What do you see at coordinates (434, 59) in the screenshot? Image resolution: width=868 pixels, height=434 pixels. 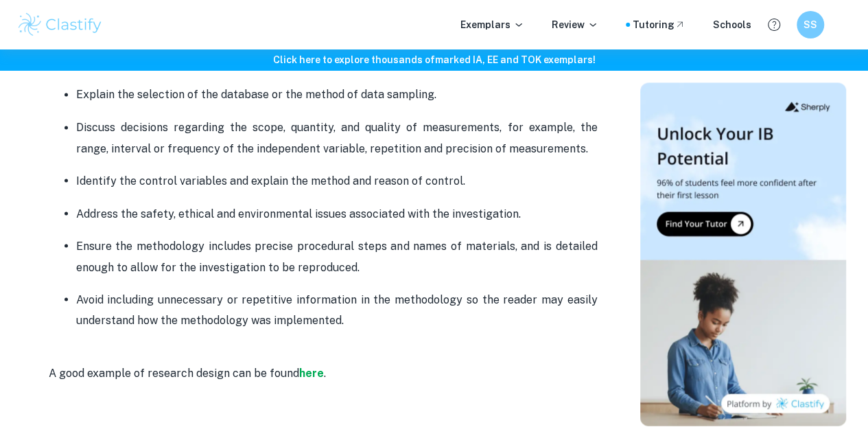 I see `h6: Click here to explore thousands of marked IA, EE and TOK exemplars !` at bounding box center [434, 59].